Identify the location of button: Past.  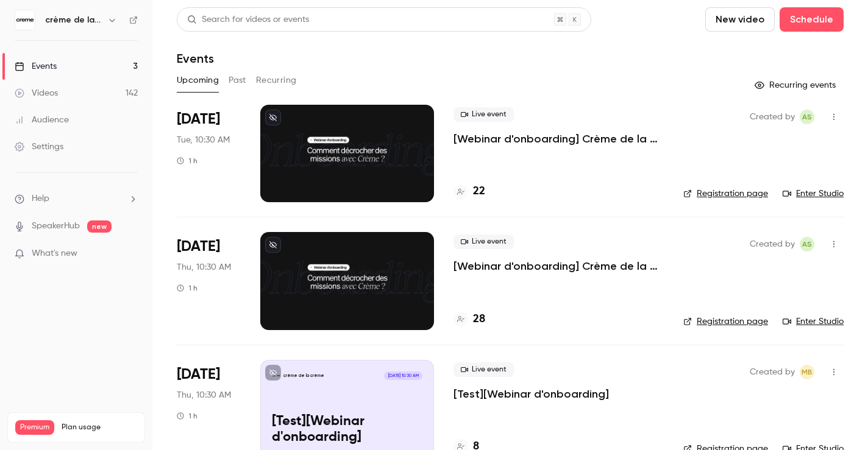
(237, 81).